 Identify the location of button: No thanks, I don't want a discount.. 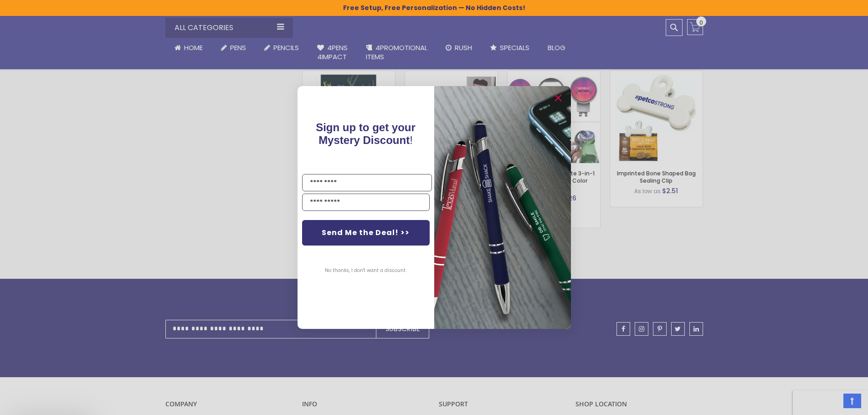
(365, 271).